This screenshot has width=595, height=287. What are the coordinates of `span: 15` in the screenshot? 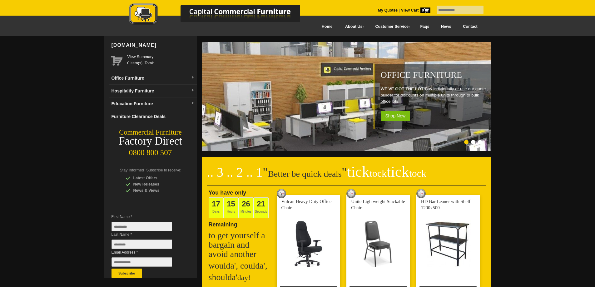 It's located at (231, 204).